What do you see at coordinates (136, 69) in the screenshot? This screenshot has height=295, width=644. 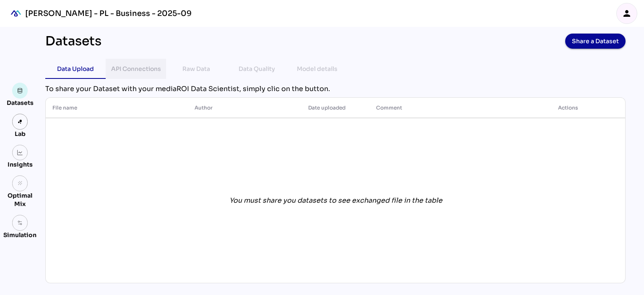 I see `div: API Connections` at bounding box center [136, 69].